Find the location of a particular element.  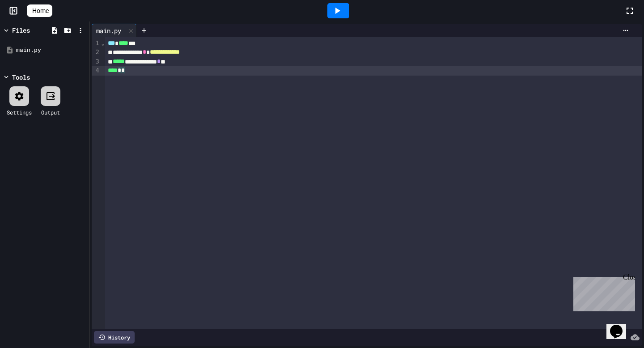

span: Fold line is located at coordinates (102, 43).